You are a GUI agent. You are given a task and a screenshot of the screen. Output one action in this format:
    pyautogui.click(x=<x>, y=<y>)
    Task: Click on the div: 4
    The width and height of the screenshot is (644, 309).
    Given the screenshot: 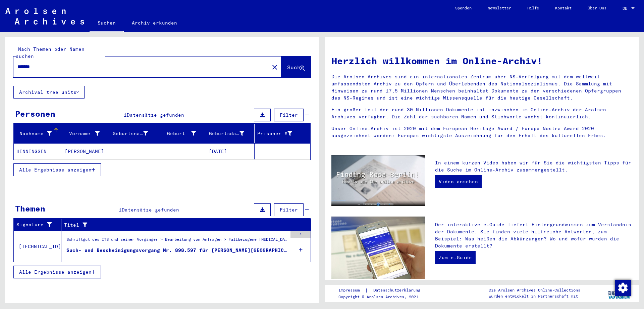 What is the action you would take?
    pyautogui.click(x=301, y=235)
    